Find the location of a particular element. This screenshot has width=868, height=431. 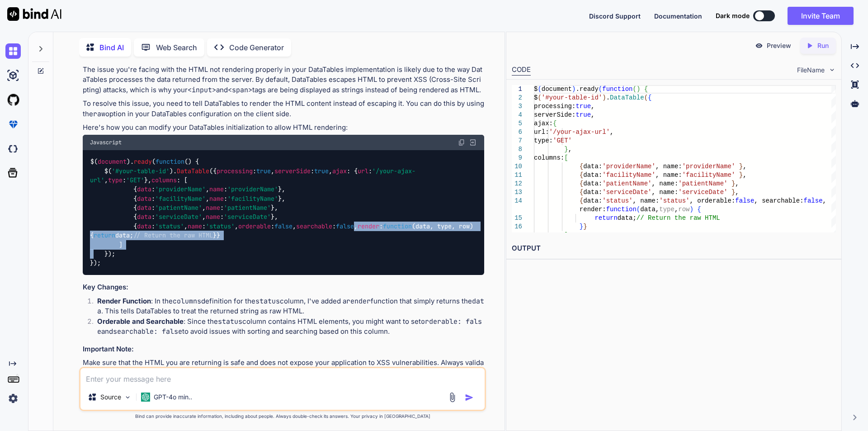

button: Discord Support is located at coordinates (615, 16).